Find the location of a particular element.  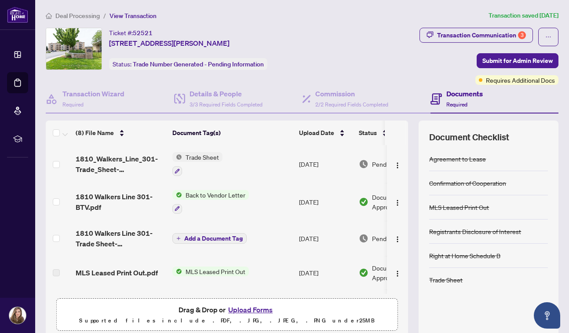

div: Confirmation of Cooperation is located at coordinates (467, 183).